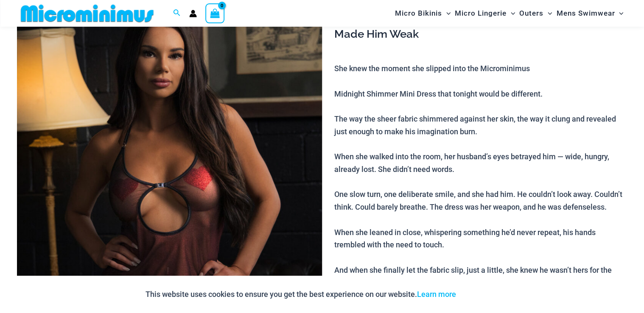 Image resolution: width=644 pixels, height=313 pixels. I want to click on a: Micro BikinisMenu ToggleMenu Toggle, so click(422, 13).